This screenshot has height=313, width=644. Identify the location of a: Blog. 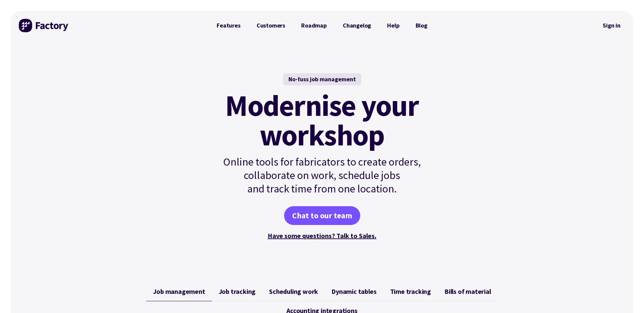
(421, 25).